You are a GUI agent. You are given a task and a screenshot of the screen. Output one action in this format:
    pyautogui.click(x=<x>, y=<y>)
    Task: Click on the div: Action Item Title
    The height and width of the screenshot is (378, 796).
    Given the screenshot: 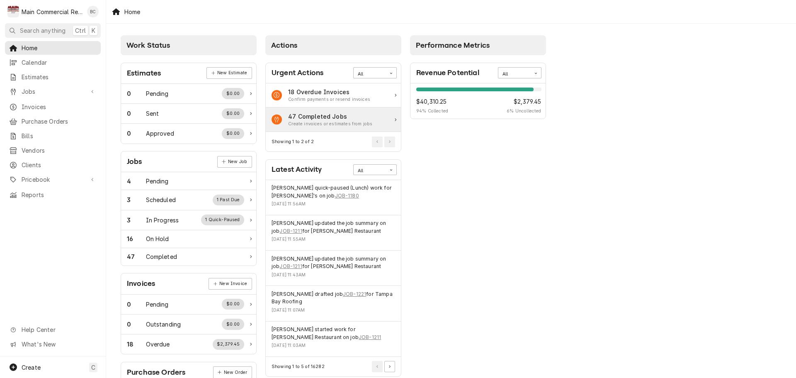 What is the action you would take?
    pyautogui.click(x=330, y=116)
    